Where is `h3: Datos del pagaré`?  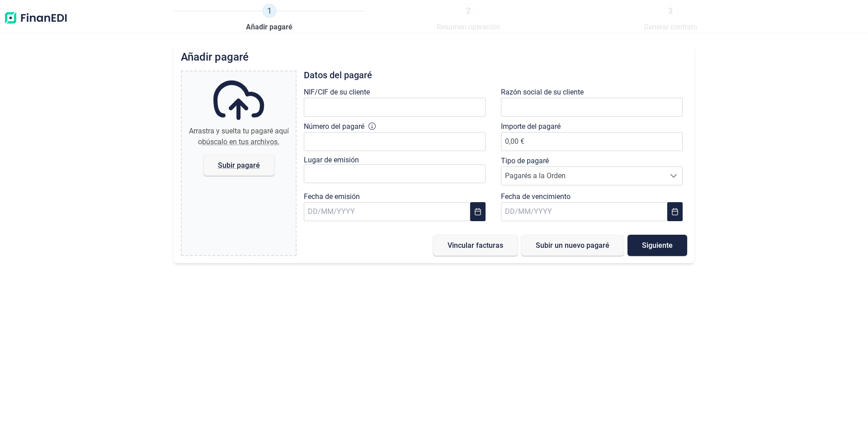 h3: Datos del pagaré is located at coordinates (496, 75).